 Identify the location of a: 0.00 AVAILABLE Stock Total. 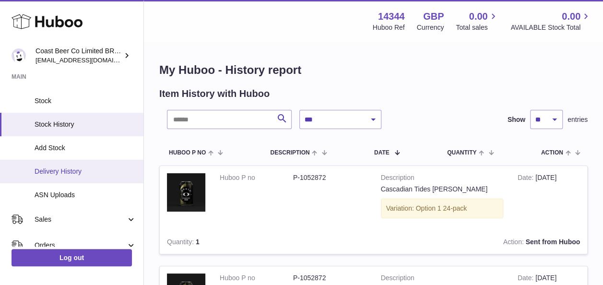
(550, 21).